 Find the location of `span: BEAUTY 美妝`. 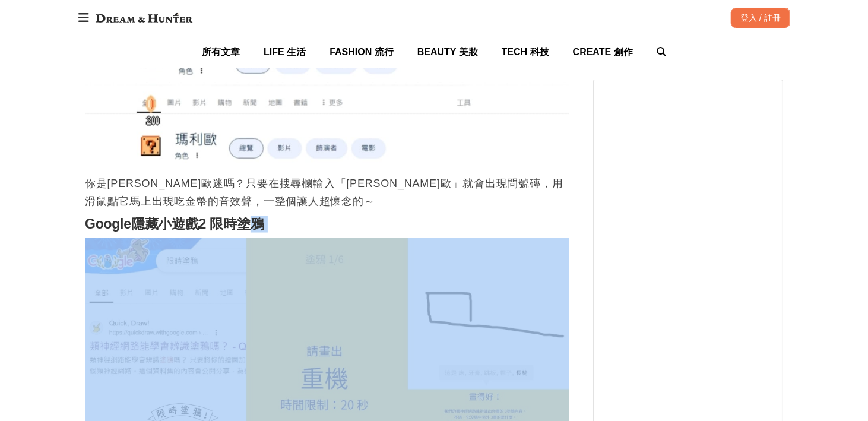

span: BEAUTY 美妝 is located at coordinates (447, 51).